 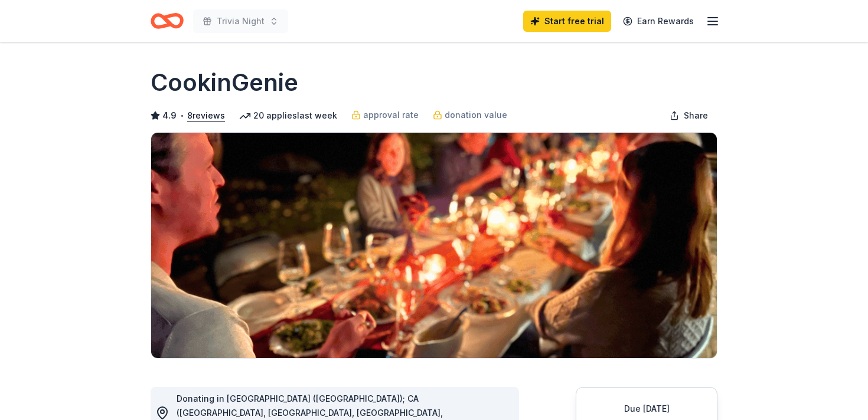 I want to click on span: 4.9, so click(x=170, y=116).